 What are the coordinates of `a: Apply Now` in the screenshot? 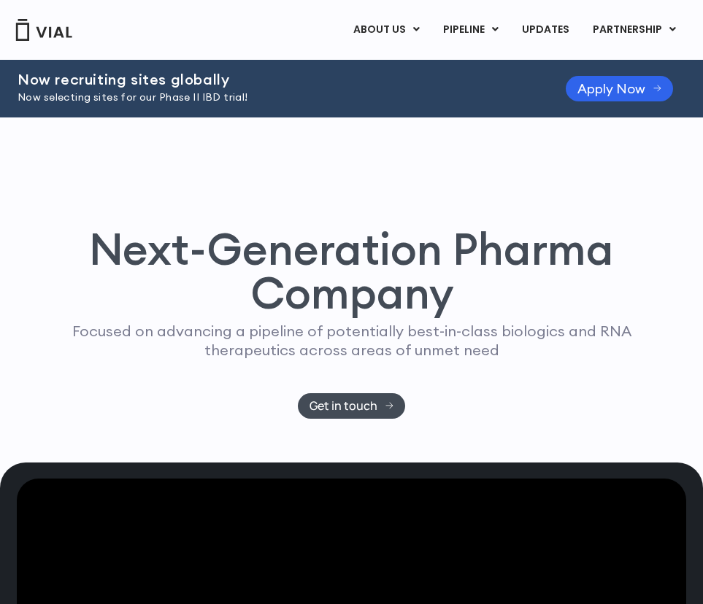 It's located at (619, 88).